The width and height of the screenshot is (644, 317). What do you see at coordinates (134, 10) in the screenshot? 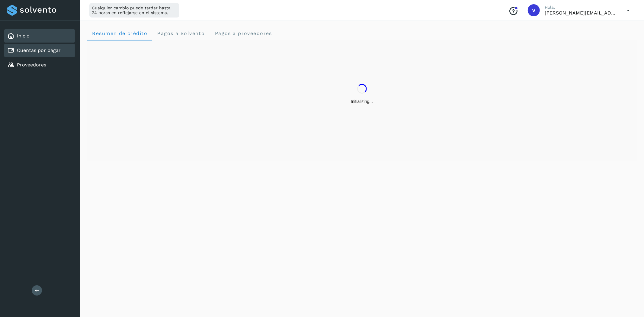
I see `div: Cualquier cambio puede tardar hasta 24 horas en reflejarse en el sistema.` at bounding box center [134, 10].